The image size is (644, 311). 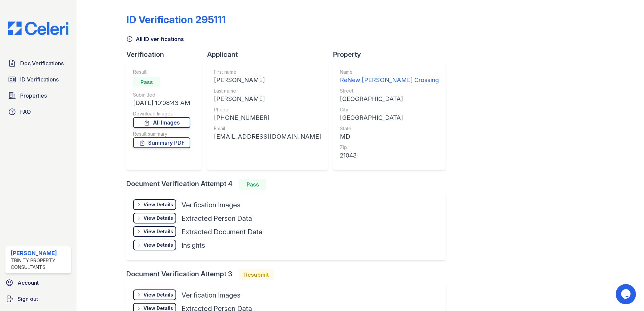 What do you see at coordinates (256, 275) in the screenshot?
I see `div: Resubmit` at bounding box center [256, 275].